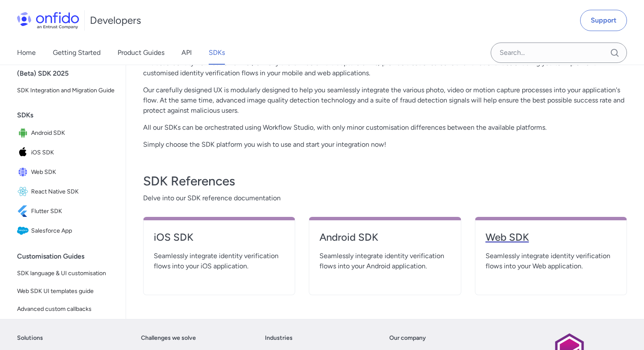 This screenshot has width=644, height=350. Describe the element at coordinates (24, 172) in the screenshot. I see `img: IconWeb SDK` at that location.